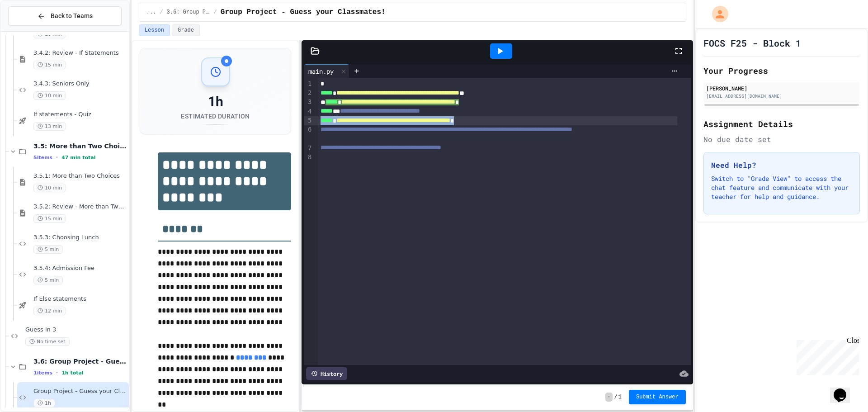 The height and width of the screenshot is (412, 868). What do you see at coordinates (48, 341) in the screenshot?
I see `span: No time set` at bounding box center [48, 341].